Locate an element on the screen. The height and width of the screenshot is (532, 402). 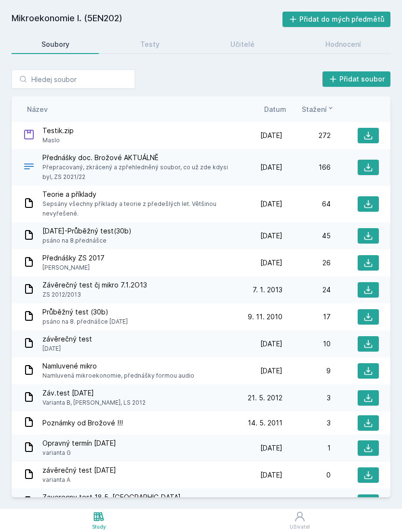
span: psáno na 8.přednášce is located at coordinates (87, 241).